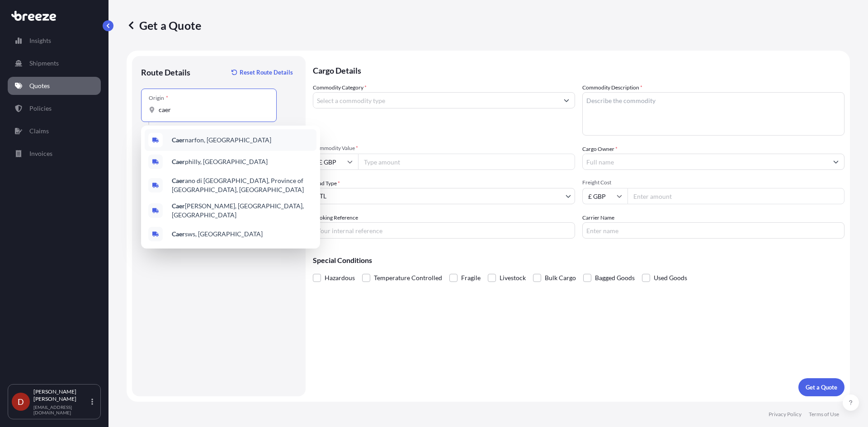 This screenshot has width=868, height=427. Describe the element at coordinates (336, 218) in the screenshot. I see `label: Booking Reference` at that location.